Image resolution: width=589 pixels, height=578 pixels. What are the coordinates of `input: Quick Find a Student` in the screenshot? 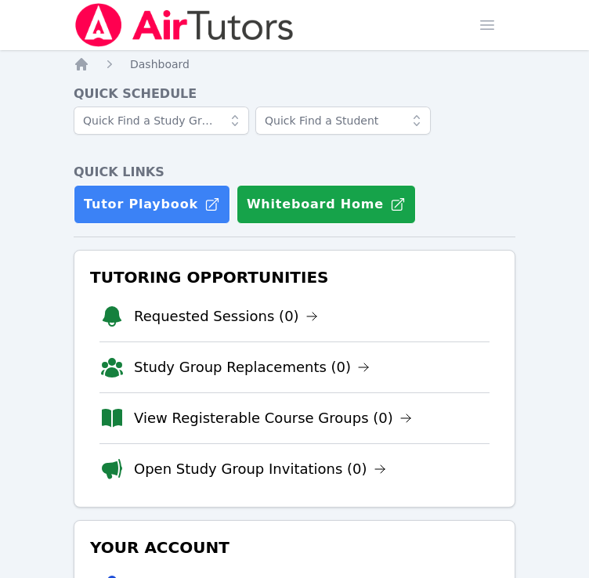 It's located at (343, 121).